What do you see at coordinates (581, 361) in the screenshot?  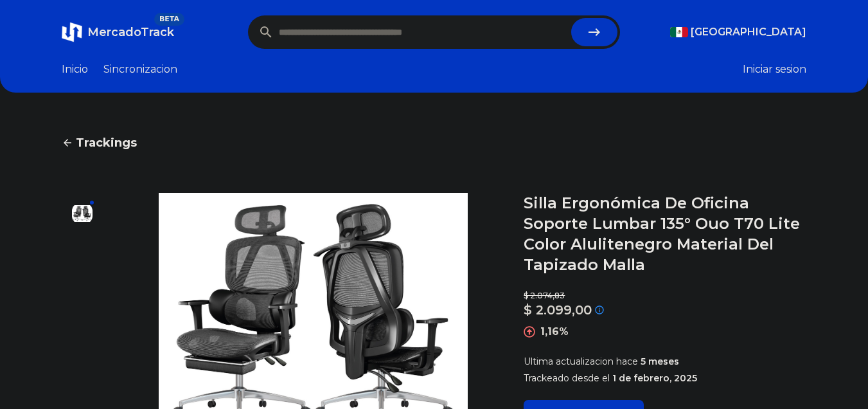 I see `span: Ultima actualizacion hace` at bounding box center [581, 361].